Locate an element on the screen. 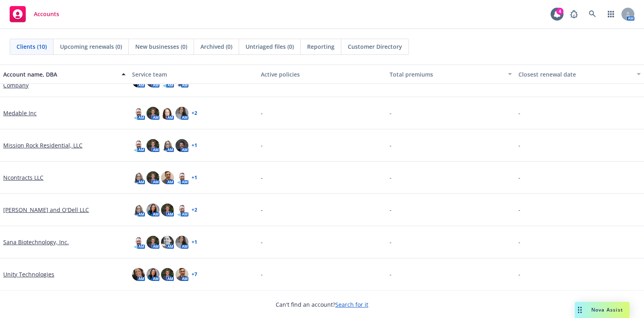 The image size is (644, 318). button: Active policies is located at coordinates (322, 74).